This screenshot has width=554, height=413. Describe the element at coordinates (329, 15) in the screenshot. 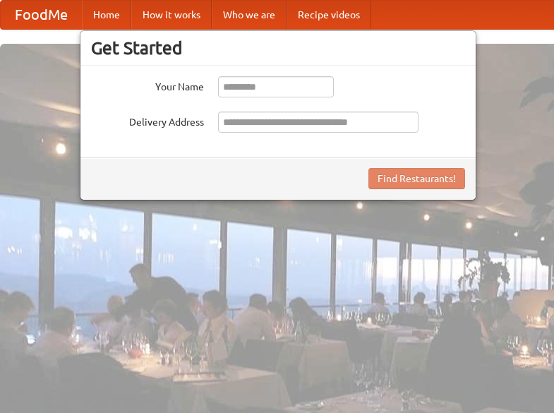

I see `a: Recipe videos` at that location.